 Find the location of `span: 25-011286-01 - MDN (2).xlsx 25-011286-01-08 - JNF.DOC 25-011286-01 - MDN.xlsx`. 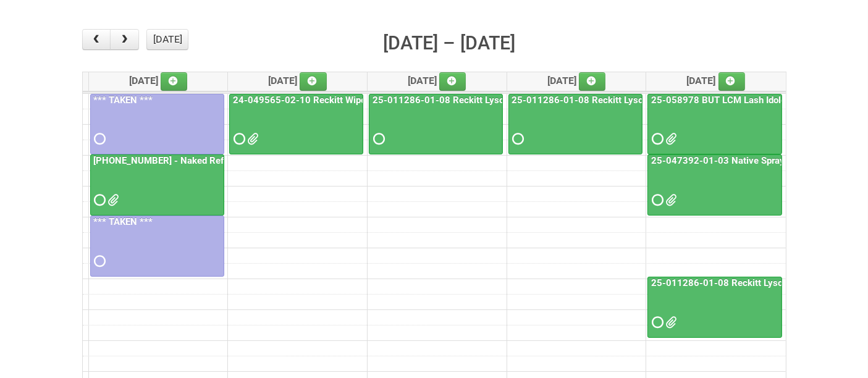

span: 25-011286-01 - MDN (2).xlsx 25-011286-01-08 - JNF.DOC 25-011286-01 - MDN.xlsx is located at coordinates (669, 323).